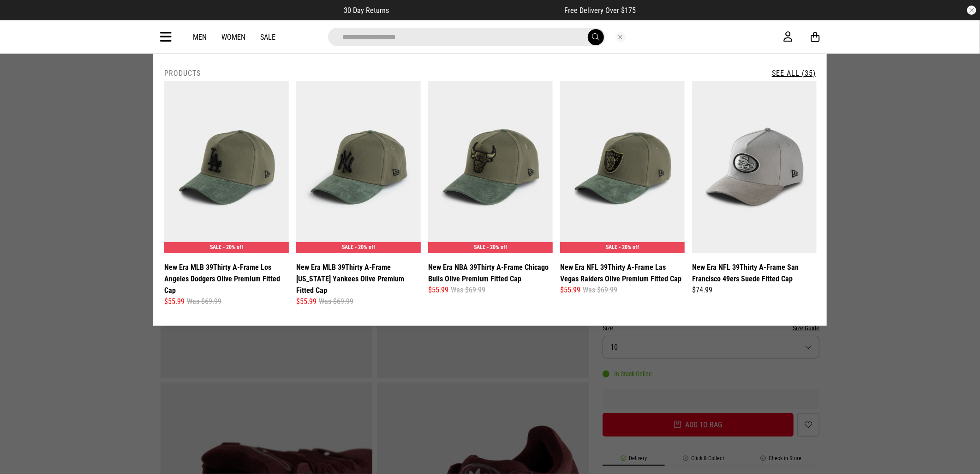 Image resolution: width=980 pixels, height=474 pixels. What do you see at coordinates (183, 73) in the screenshot?
I see `h2: Products` at bounding box center [183, 73].